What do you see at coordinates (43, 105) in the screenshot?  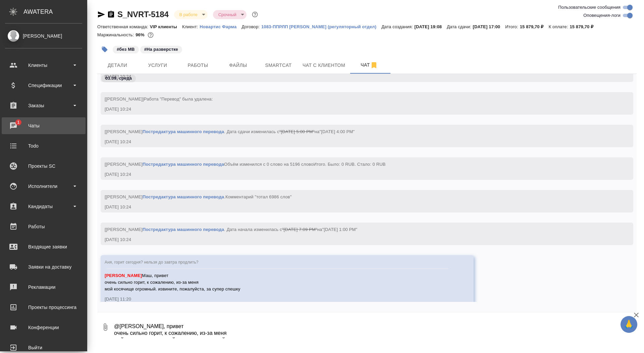 I see `div: Заказы` at bounding box center [43, 105].